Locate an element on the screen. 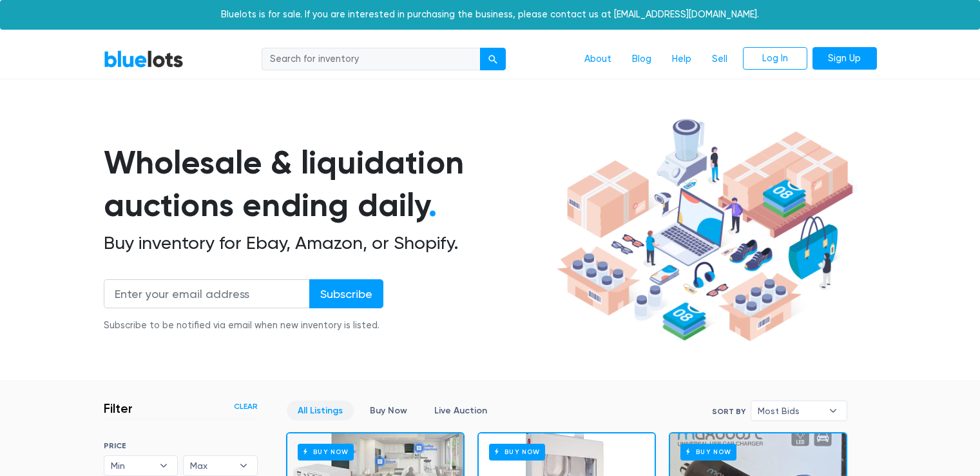 This screenshot has height=476, width=980. h2: Buy inventory for Ebay, Amazon, or Shopify. is located at coordinates (328, 243).